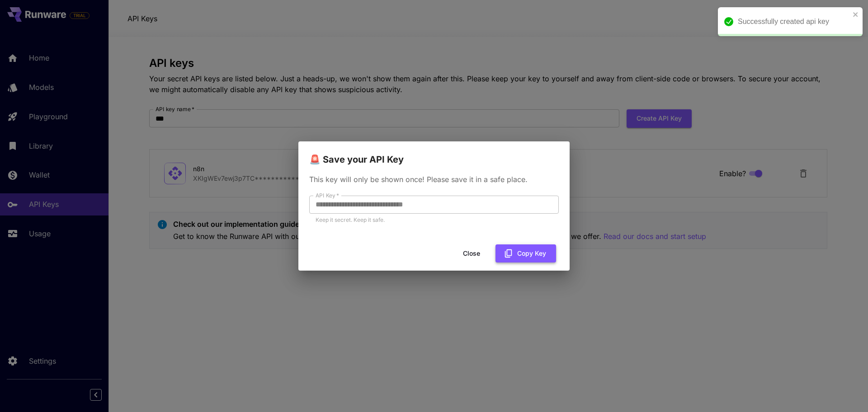  I want to click on p: Keep it secret. Keep it safe., so click(434, 220).